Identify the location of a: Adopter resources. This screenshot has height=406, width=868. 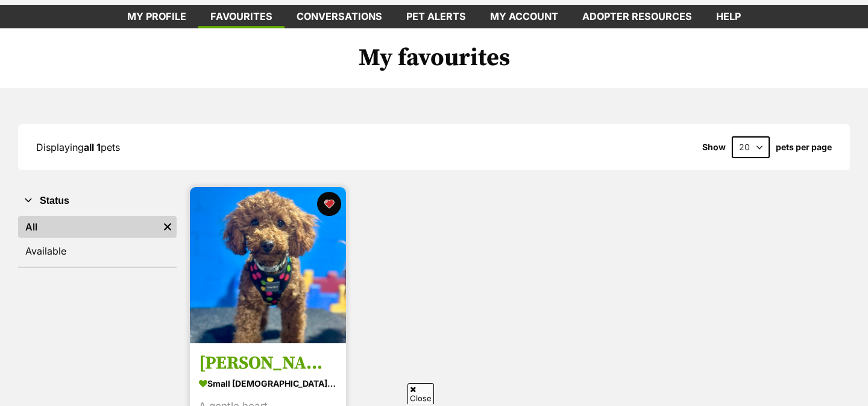
(637, 16).